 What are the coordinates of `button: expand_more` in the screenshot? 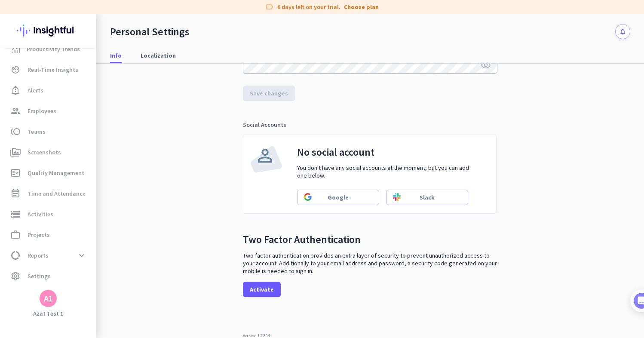 It's located at (82, 255).